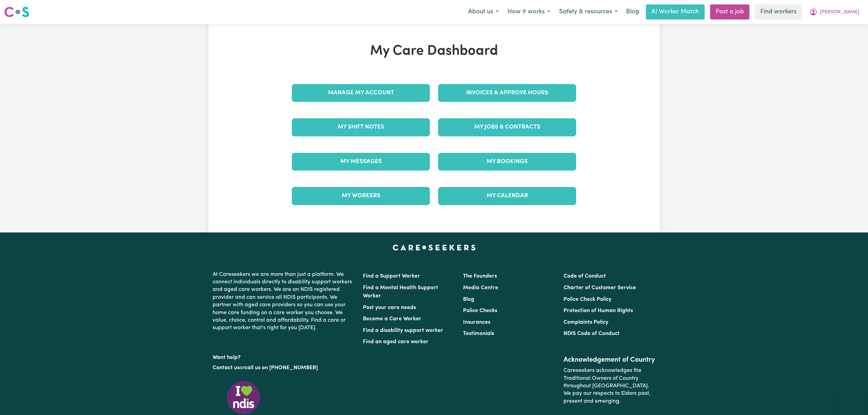 The image size is (868, 415). I want to click on a: My Bookings, so click(507, 162).